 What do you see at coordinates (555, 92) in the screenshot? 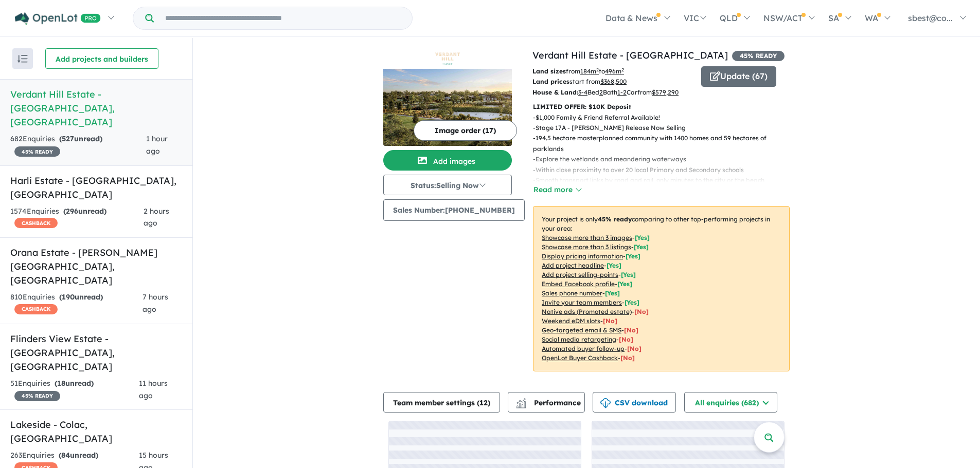
I see `b: House & Land:` at bounding box center [555, 92].